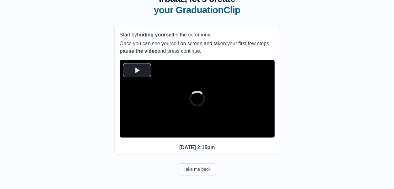 The width and height of the screenshot is (394, 189). Describe the element at coordinates (197, 10) in the screenshot. I see `span: your GraduationClip` at that location.